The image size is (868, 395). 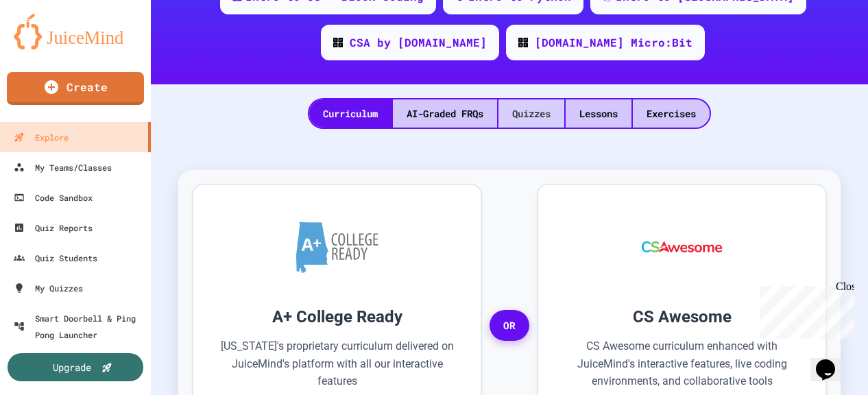 I want to click on img: CS Awesome, so click(x=682, y=247).